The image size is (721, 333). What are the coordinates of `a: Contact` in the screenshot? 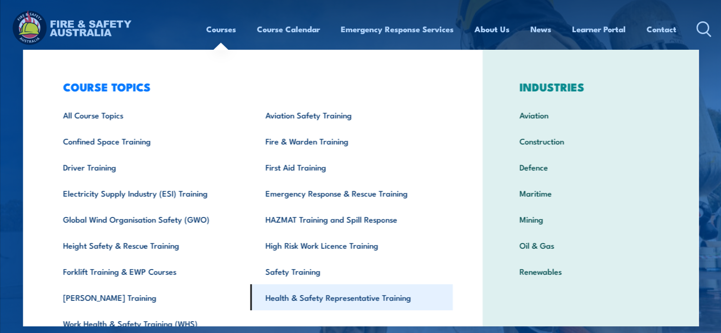 It's located at (661, 29).